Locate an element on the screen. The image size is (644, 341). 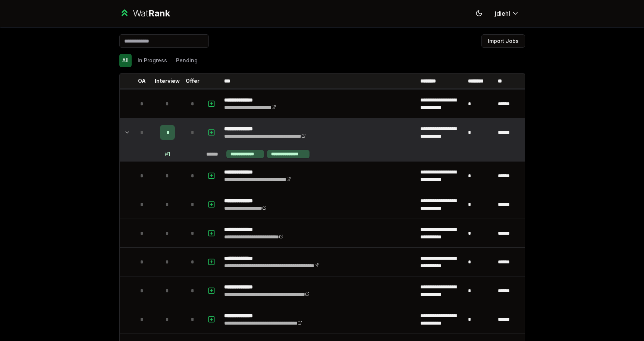
button: In Progress is located at coordinates (152, 61).